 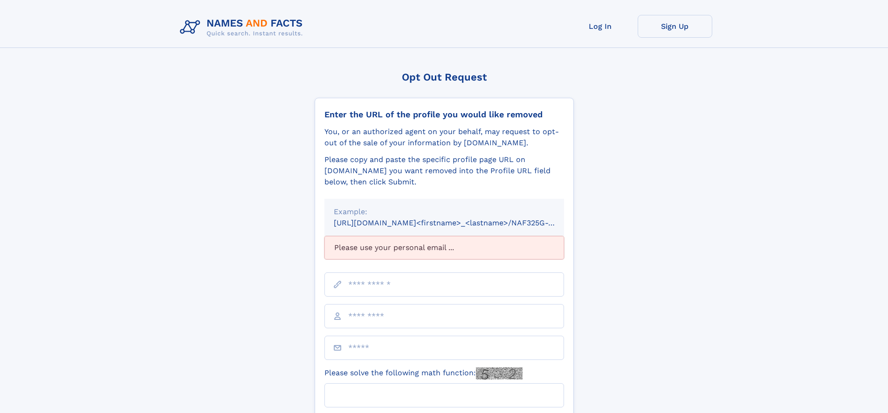 I want to click on label: Please solve the following math function:, so click(x=423, y=374).